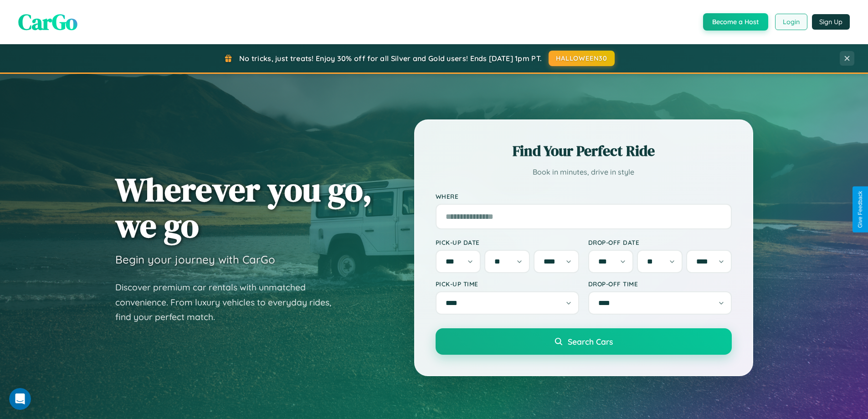  Describe the element at coordinates (584, 172) in the screenshot. I see `p: Book in minutes, drive in style` at that location.